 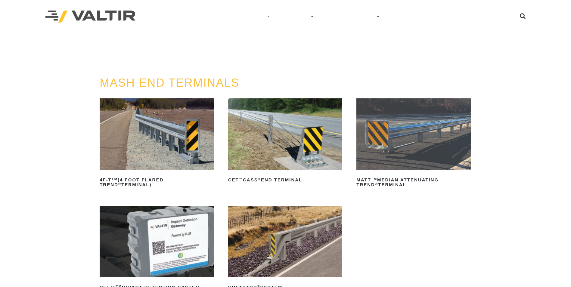 I want to click on a: CAREERS, so click(x=365, y=17).